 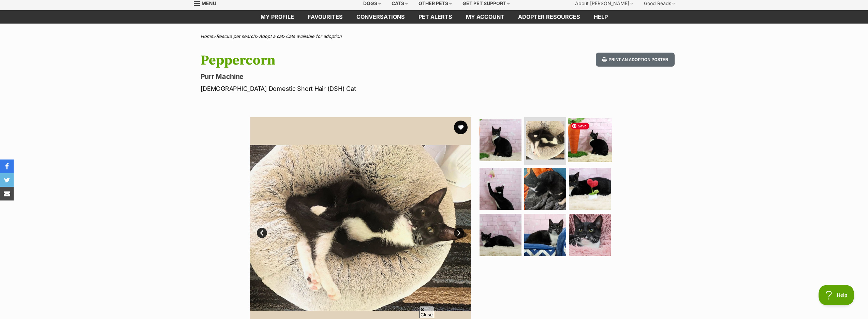 What do you see at coordinates (461, 127) in the screenshot?
I see `button: favourite` at bounding box center [461, 127].